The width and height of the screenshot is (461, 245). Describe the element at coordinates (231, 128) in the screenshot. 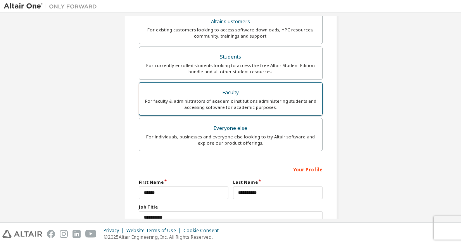

I see `div: Everyone else` at that location.